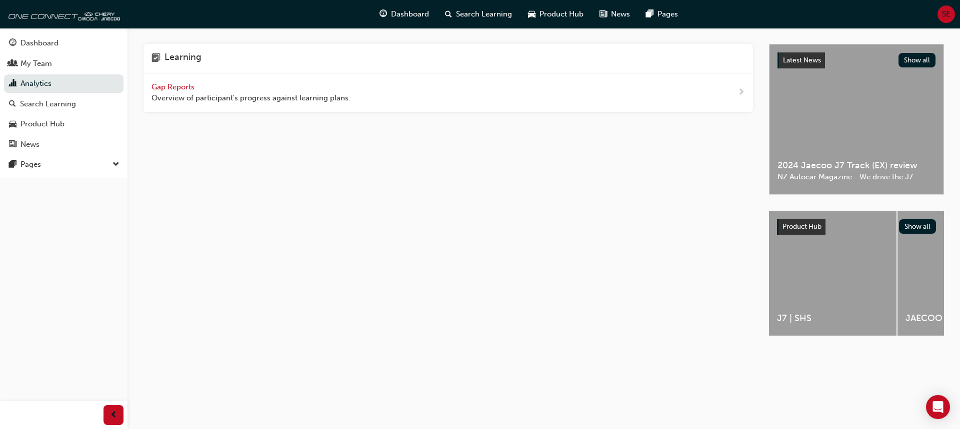 The width and height of the screenshot is (960, 429). What do you see at coordinates (183, 58) in the screenshot?
I see `h4: Learning` at bounding box center [183, 58].